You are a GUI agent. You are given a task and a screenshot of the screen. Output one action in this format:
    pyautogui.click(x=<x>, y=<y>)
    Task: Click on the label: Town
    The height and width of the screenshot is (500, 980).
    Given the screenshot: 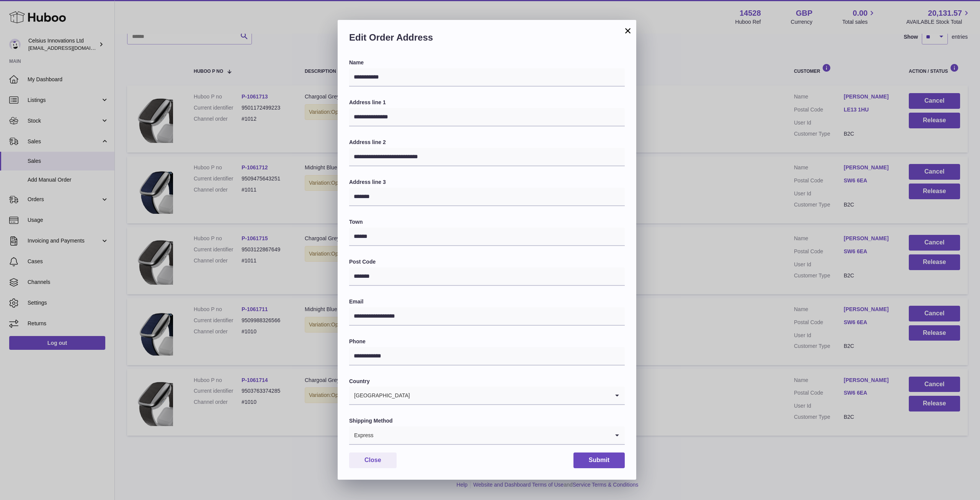 What is the action you would take?
    pyautogui.click(x=487, y=222)
    